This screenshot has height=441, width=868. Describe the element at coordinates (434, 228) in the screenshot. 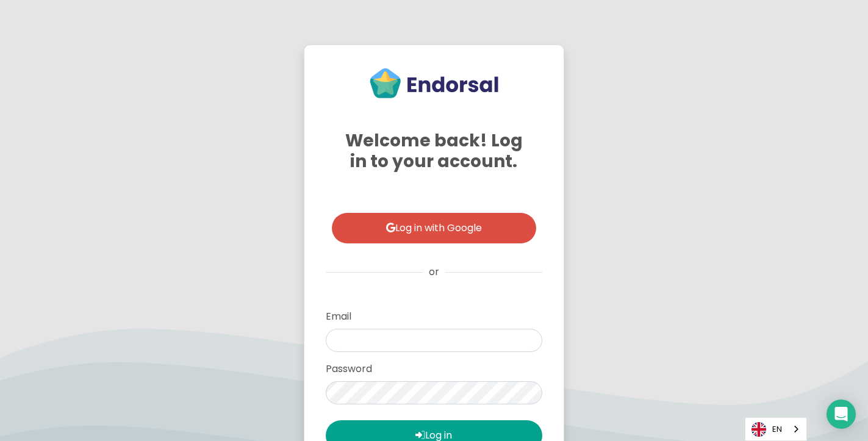

I see `button: Log in with Google` at that location.